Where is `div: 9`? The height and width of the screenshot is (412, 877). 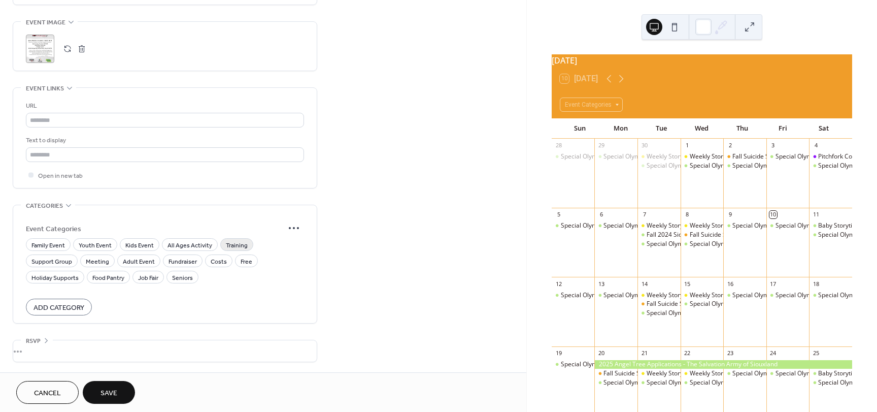
div: 9 is located at coordinates (730, 214).